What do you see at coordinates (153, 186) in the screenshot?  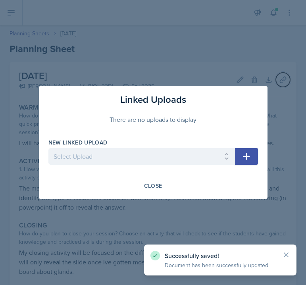 I see `button: Close` at bounding box center [153, 186].